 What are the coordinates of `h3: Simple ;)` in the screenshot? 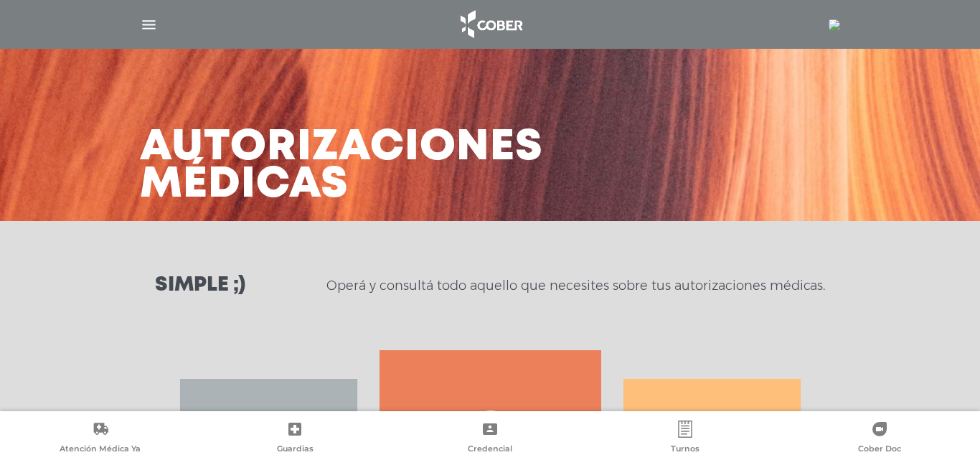 It's located at (200, 285).